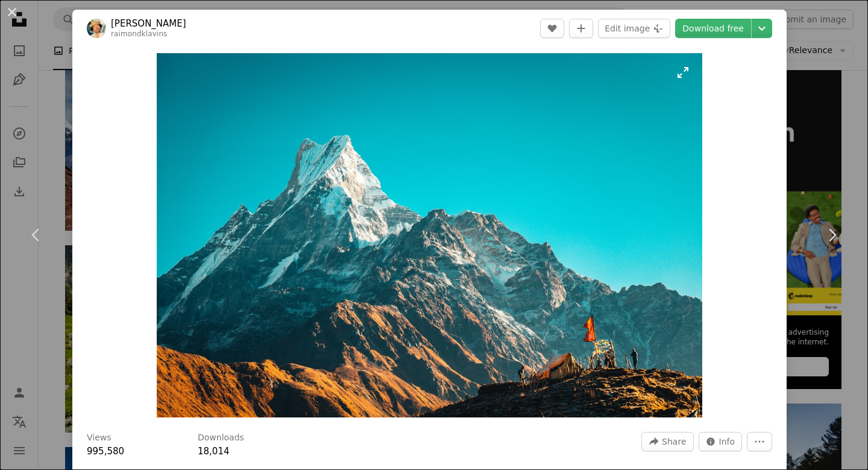 The width and height of the screenshot is (868, 470). Describe the element at coordinates (635, 28) in the screenshot. I see `button: Edit image` at that location.